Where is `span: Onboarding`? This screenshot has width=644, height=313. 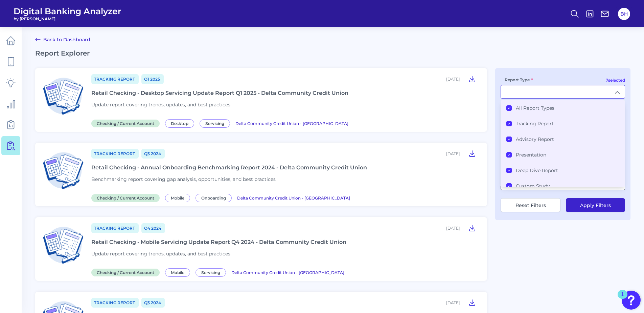 span: Onboarding is located at coordinates (213, 198).